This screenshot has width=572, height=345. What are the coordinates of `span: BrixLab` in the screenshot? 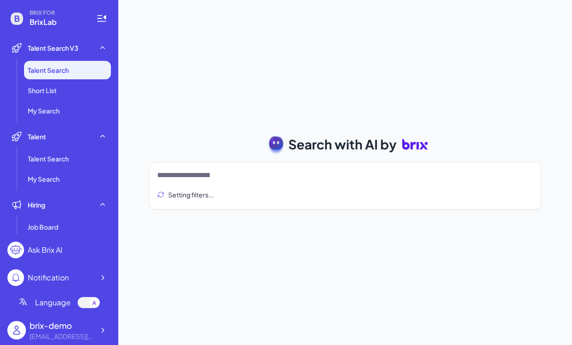 It's located at (57, 22).